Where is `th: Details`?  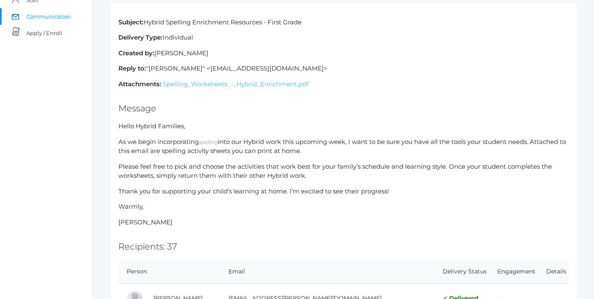 th: Details is located at coordinates (553, 272).